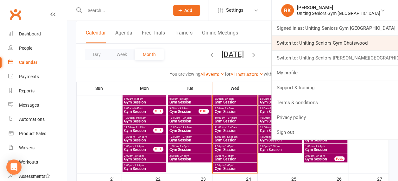  What do you see at coordinates (96, 36) in the screenshot?
I see `button: Calendar` at bounding box center [96, 36].